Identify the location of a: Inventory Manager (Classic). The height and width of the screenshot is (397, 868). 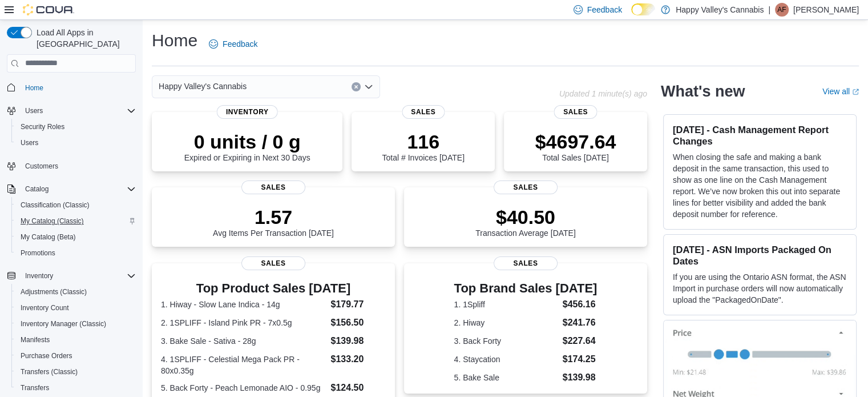
(63, 324).